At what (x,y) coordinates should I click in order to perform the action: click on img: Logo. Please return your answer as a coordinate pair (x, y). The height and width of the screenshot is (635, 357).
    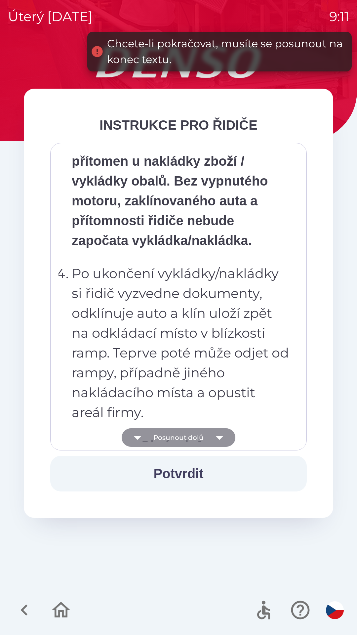
    Looking at the image, I should click on (179, 62).